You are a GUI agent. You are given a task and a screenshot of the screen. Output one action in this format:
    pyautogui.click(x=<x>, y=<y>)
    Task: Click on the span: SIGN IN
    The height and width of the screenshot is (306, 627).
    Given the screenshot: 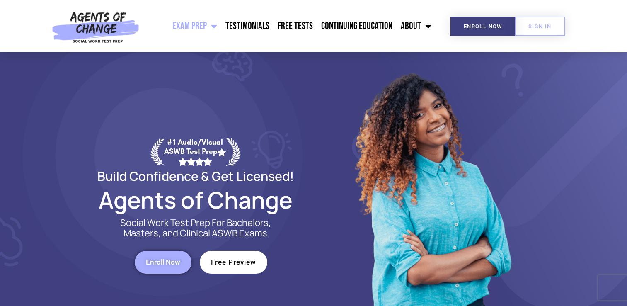 What is the action you would take?
    pyautogui.click(x=540, y=26)
    